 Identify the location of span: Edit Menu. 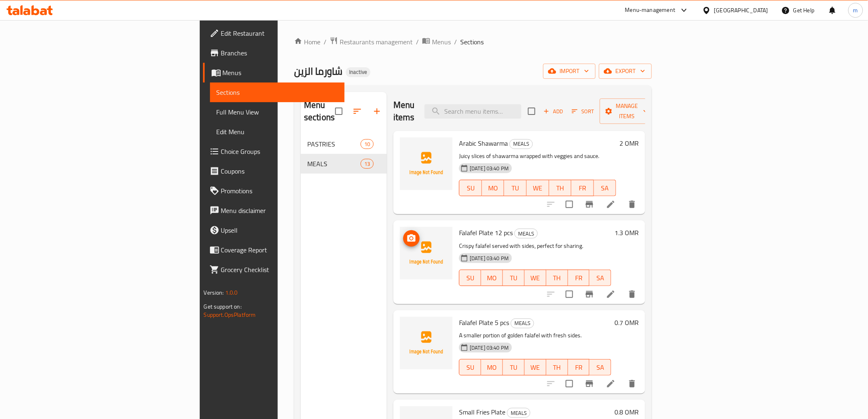
(277, 131).